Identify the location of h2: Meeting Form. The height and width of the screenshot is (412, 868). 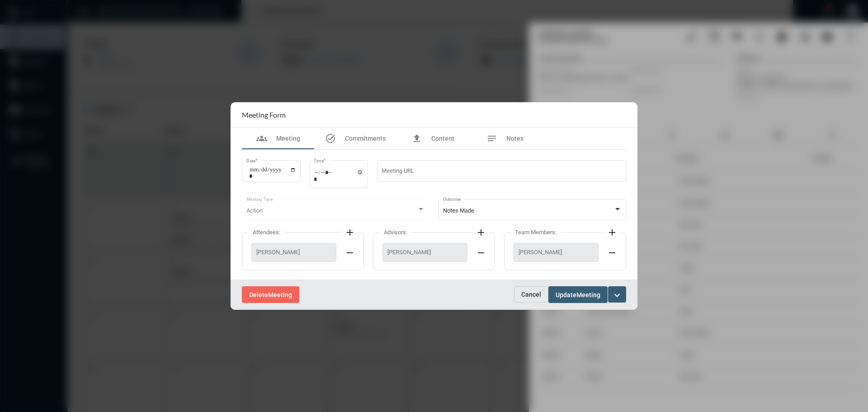
(263, 115).